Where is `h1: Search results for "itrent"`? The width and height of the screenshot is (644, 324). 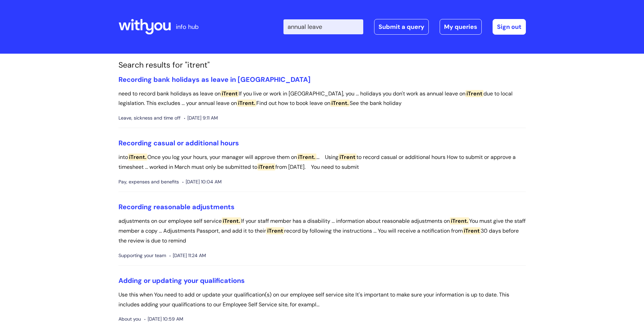
h1: Search results for "itrent" is located at coordinates (322, 65).